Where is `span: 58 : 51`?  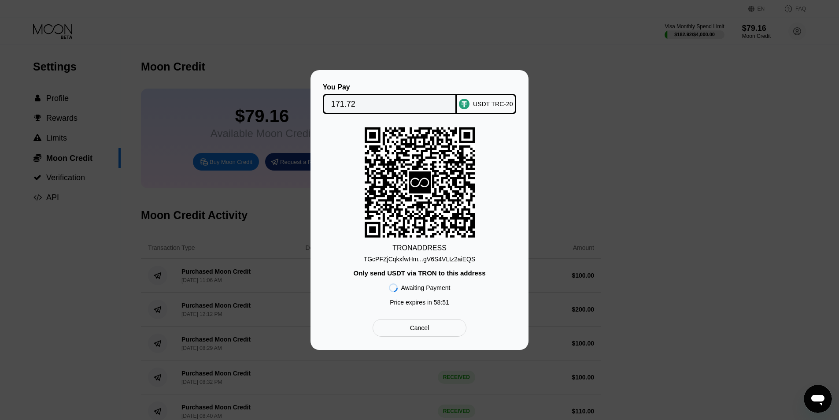 span: 58 : 51 is located at coordinates (441, 302).